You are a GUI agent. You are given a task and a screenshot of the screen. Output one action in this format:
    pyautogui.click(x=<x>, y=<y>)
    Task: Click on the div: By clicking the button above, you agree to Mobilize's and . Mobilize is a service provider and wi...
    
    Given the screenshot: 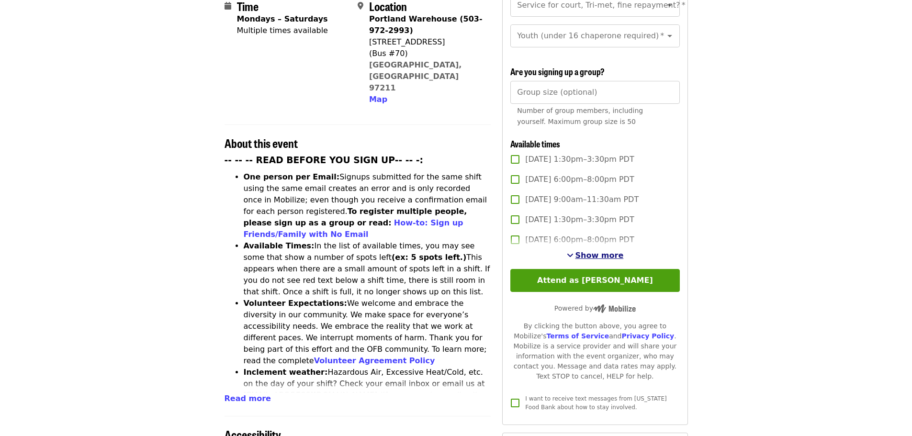 What is the action you would take?
    pyautogui.click(x=595, y=351)
    